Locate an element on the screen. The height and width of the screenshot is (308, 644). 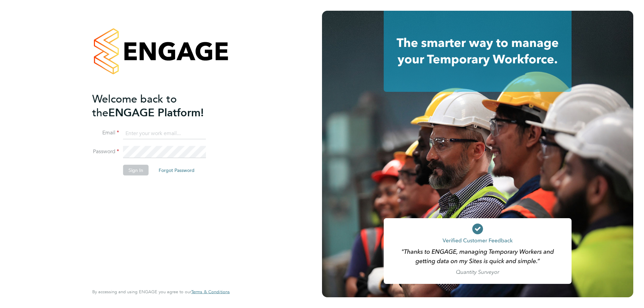
h2: ENGAGE Platform! is located at coordinates (157, 105).